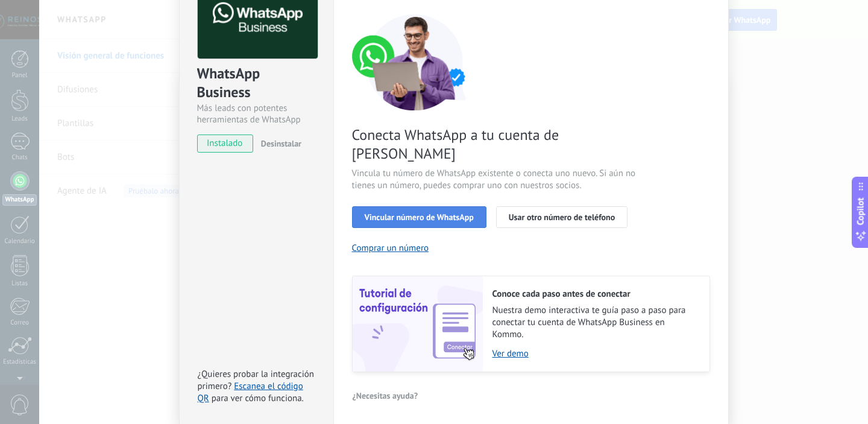 The image size is (868, 424). I want to click on span: instalado, so click(225, 143).